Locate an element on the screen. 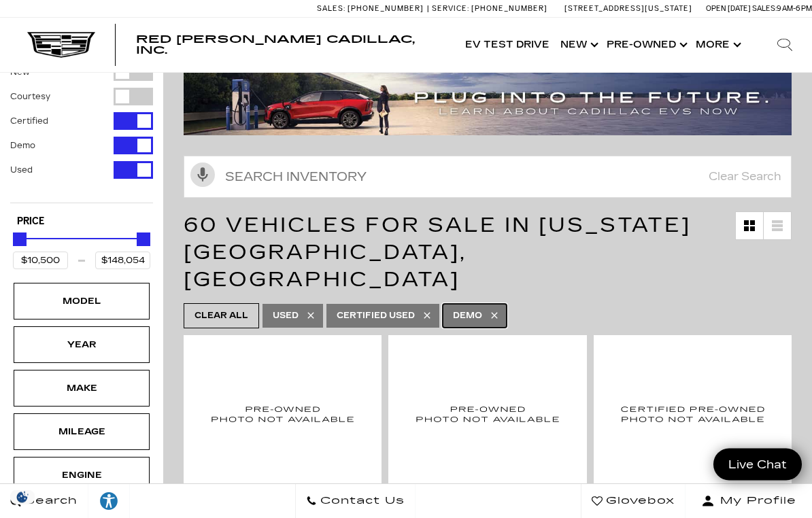 The height and width of the screenshot is (518, 812). div: Search is located at coordinates (785, 45).